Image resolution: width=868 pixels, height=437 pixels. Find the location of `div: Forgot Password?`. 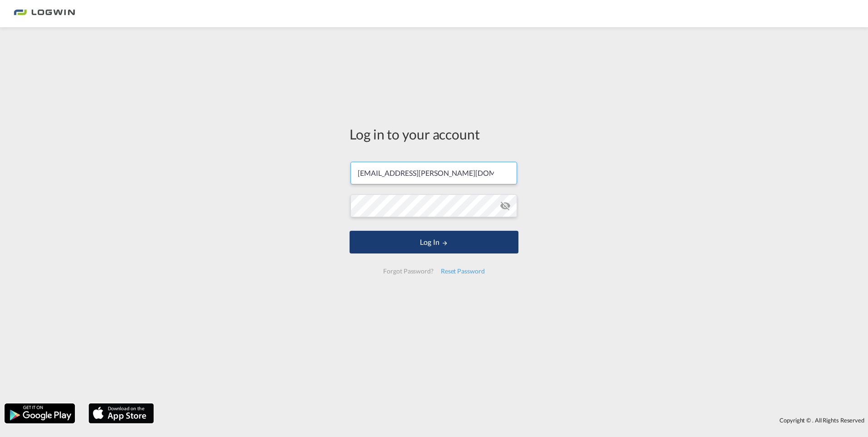

div: Forgot Password? is located at coordinates (408, 271).